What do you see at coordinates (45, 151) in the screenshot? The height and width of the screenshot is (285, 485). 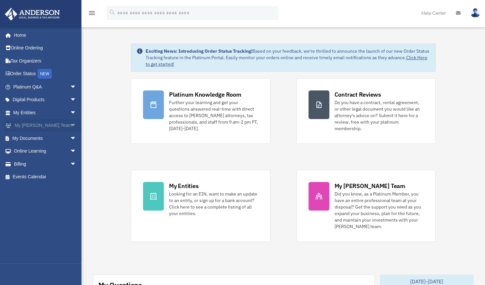 I see `a: Online Learningarrow_drop_down` at bounding box center [45, 151].